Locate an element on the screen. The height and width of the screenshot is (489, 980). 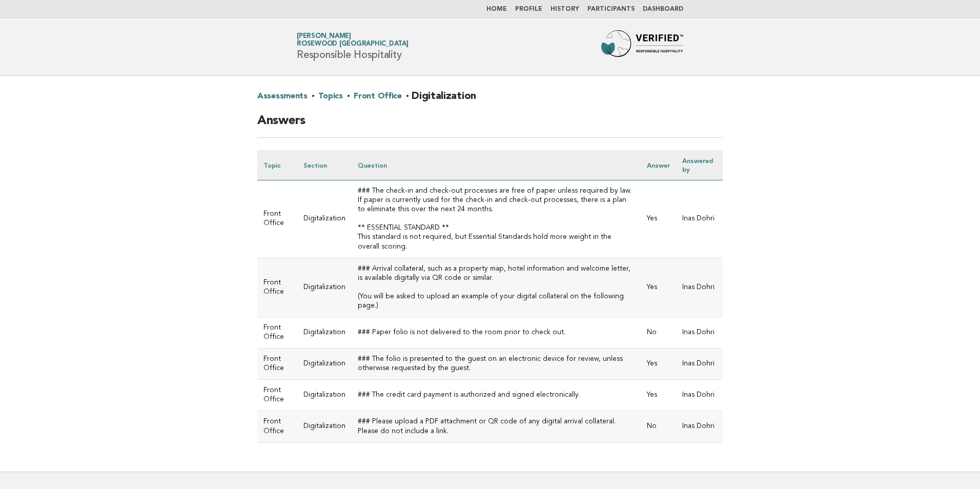
td: ### Arrival collateral, such as a property map, hotel information and welcome letter, is availabl... is located at coordinates (496, 287).